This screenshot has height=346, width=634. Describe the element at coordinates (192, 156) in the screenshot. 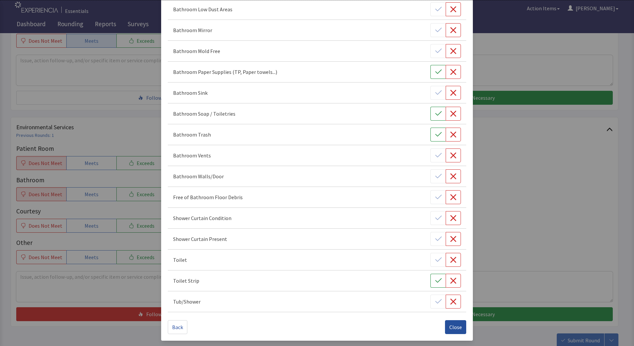

I see `p: Bathroom Vents` at that location.